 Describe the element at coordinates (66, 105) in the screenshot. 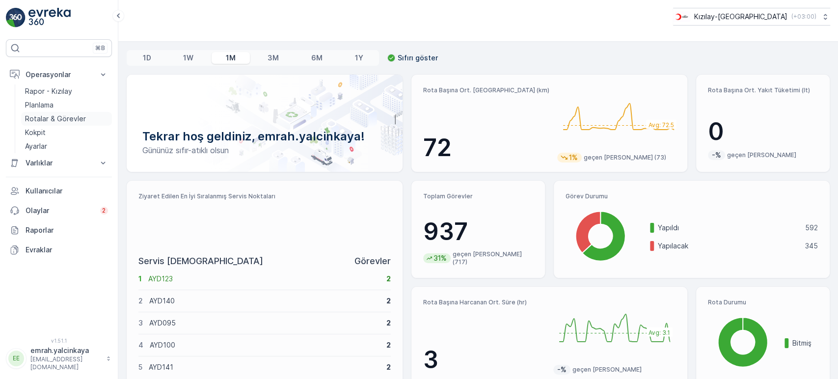

I see `a: Planlama` at that location.